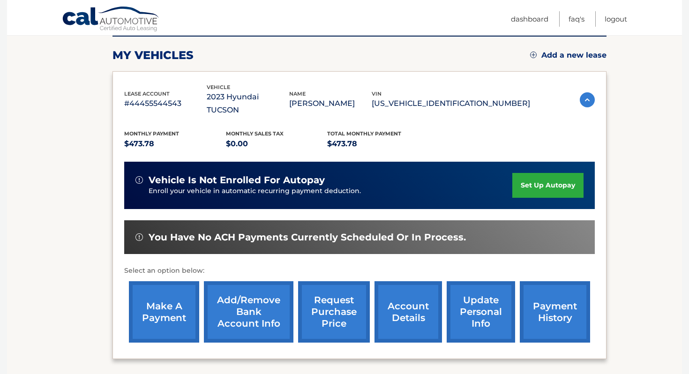 The height and width of the screenshot is (374, 689). Describe the element at coordinates (164, 312) in the screenshot. I see `a: make a payment` at that location.